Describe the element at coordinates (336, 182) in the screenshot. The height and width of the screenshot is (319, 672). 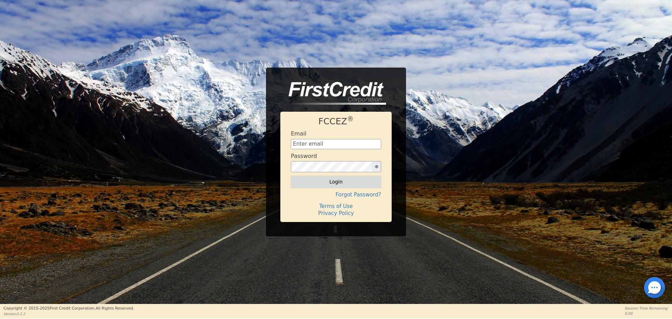
I see `button: Login` at that location.